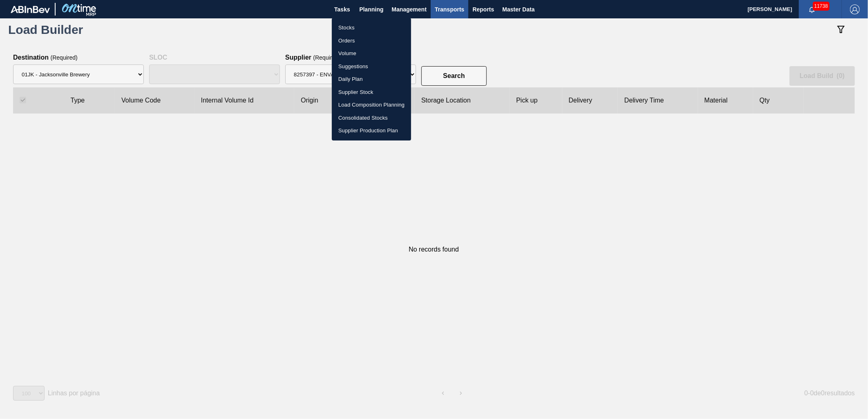  I want to click on a: Load Composition Planning, so click(371, 105).